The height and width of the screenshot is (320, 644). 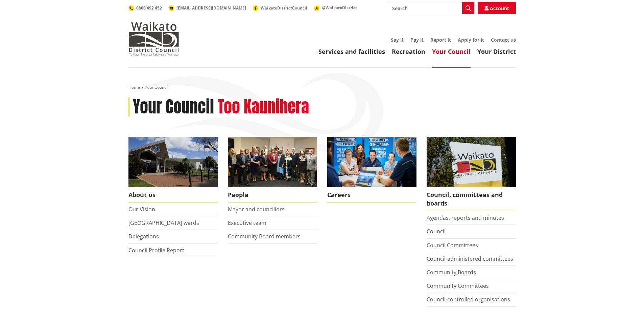 What do you see at coordinates (458, 286) in the screenshot?
I see `a: Community Committees` at bounding box center [458, 286].